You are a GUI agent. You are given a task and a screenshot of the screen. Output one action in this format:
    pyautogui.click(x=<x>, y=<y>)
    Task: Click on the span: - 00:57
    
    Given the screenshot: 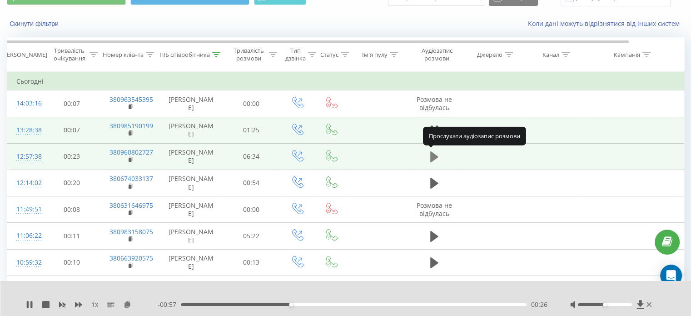 What is the action you would take?
    pyautogui.click(x=169, y=305)
    